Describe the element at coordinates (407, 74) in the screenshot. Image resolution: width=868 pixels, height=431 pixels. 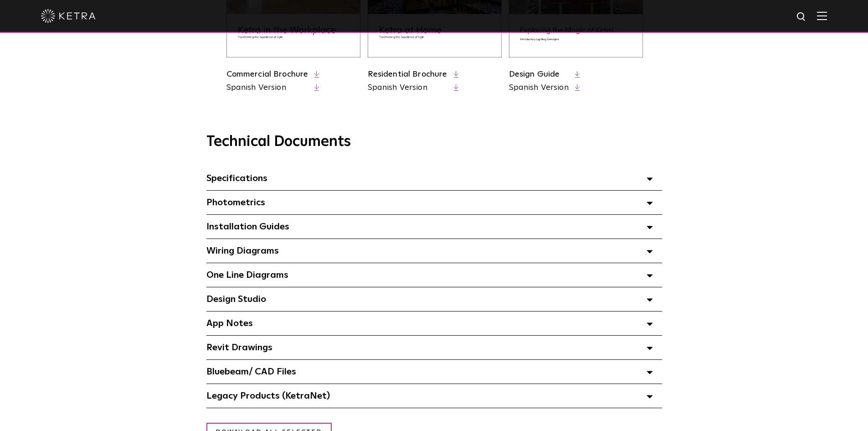
I see `a: Residential Brochure` at that location.